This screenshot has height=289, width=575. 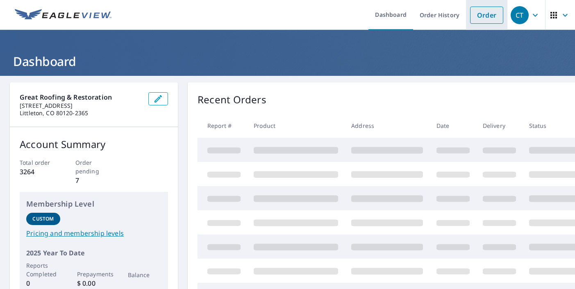 What do you see at coordinates (94, 253) in the screenshot?
I see `p: 2025 Year To Date` at bounding box center [94, 253].